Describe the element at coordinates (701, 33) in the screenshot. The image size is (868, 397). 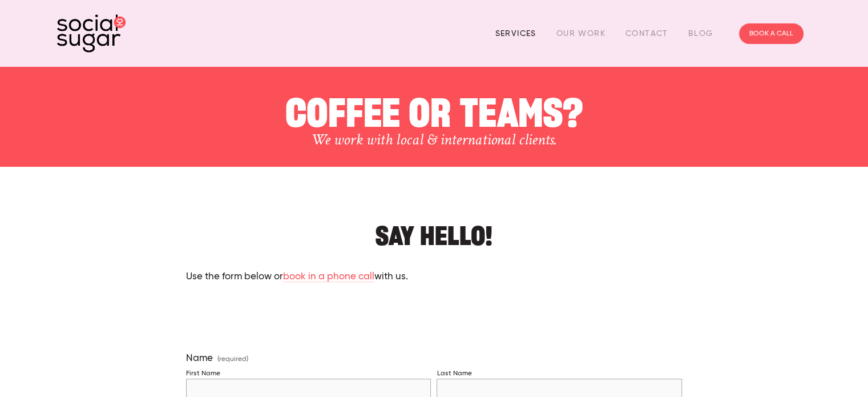
I see `a: Blog` at that location.